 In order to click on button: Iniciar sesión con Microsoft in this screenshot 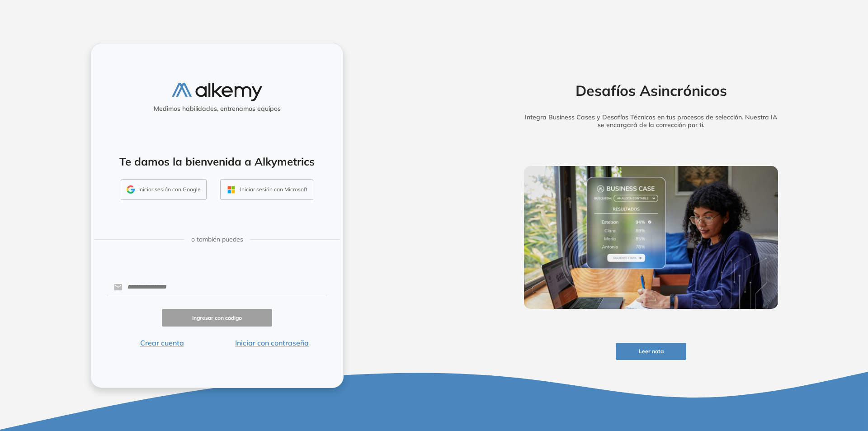, I will do `click(266, 189)`.